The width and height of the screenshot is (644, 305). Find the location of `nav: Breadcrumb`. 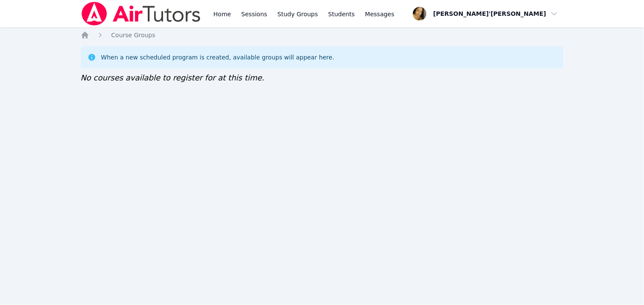

nav: Breadcrumb is located at coordinates (322, 35).